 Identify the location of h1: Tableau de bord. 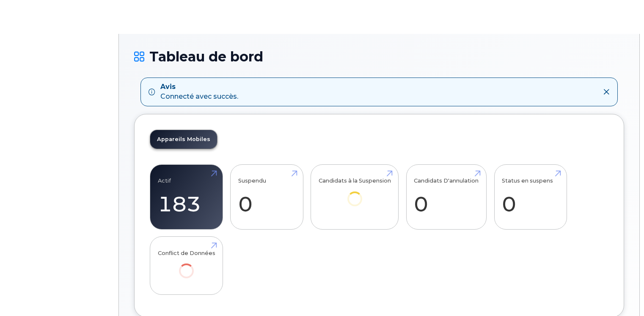
(379, 56).